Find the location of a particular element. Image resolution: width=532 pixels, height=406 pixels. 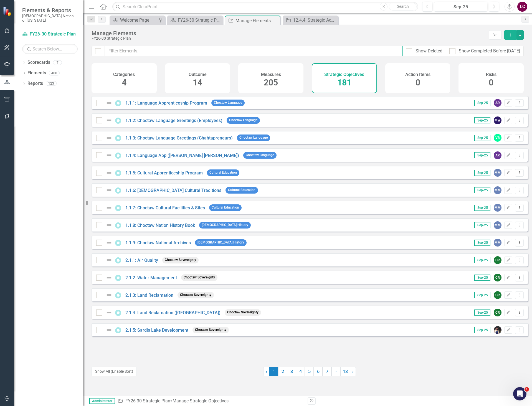

span: 205 is located at coordinates (271, 82).